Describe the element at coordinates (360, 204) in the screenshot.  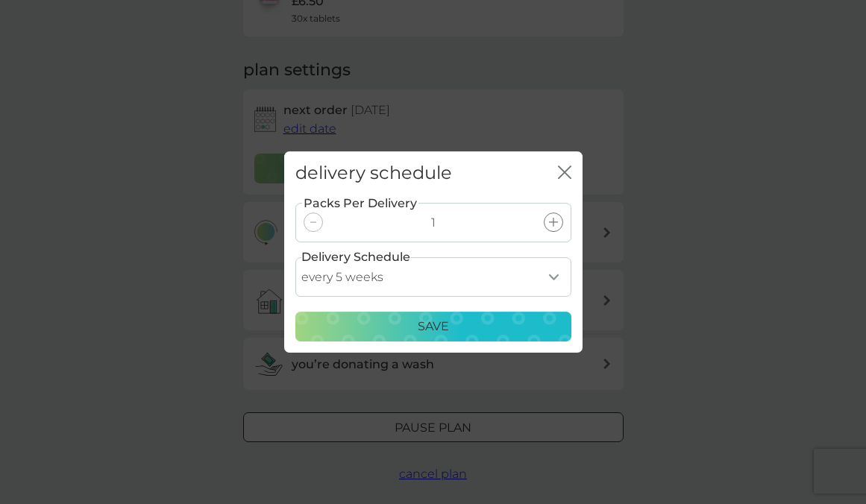
I see `label: Packs Per Delivery` at that location.